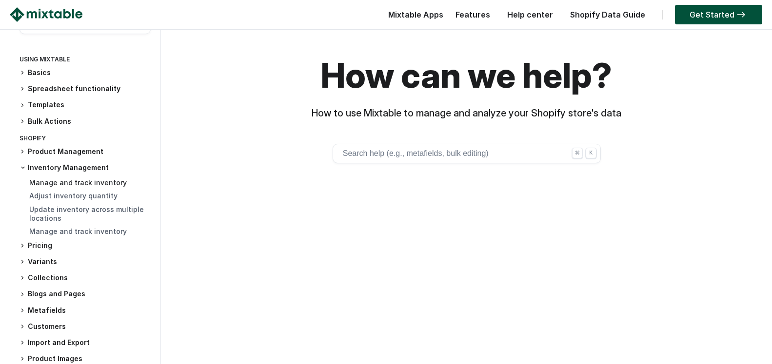 The image size is (772, 364). What do you see at coordinates (85, 89) in the screenshot?
I see `h3: Spreadsheet functionality` at bounding box center [85, 89].